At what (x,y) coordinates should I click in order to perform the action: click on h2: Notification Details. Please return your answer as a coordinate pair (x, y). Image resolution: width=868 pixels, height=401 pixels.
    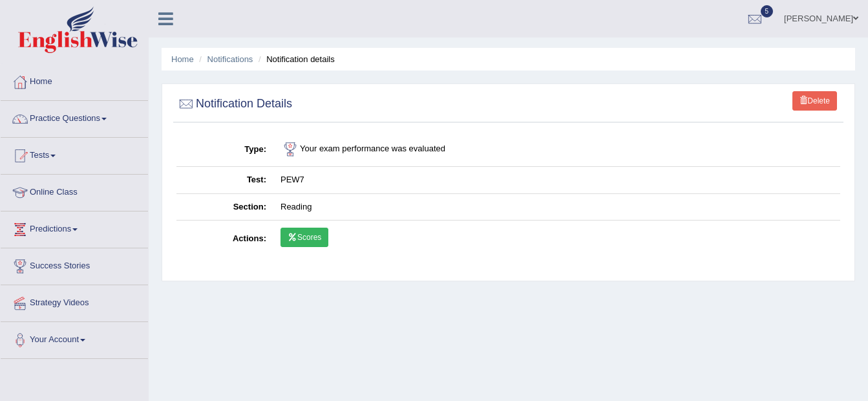
    Looking at the image, I should click on (234, 104).